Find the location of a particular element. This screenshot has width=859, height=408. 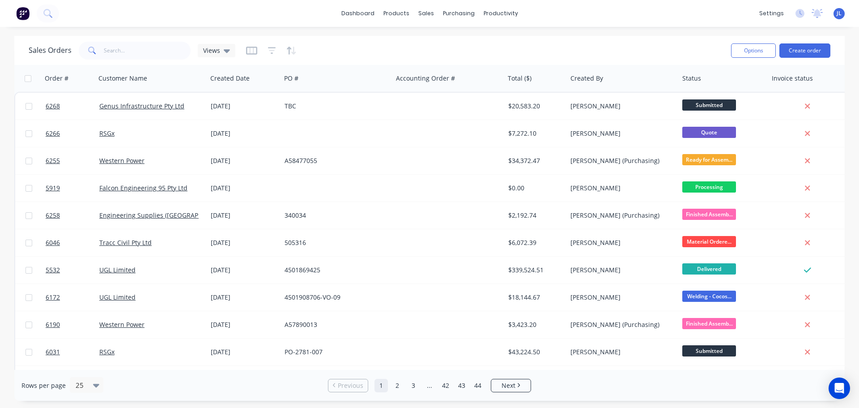

div: Accounting Order # is located at coordinates (426, 78).